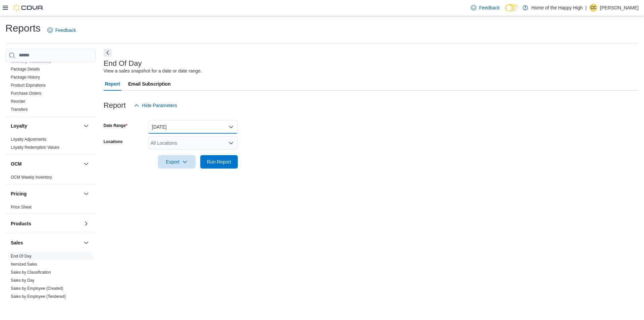  What do you see at coordinates (38, 296) in the screenshot?
I see `span: Sales by Employee (Tendered)` at bounding box center [38, 296].